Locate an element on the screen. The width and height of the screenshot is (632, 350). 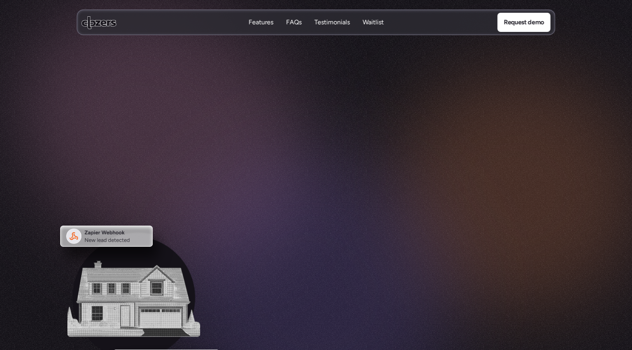
h1: Meet Your Comping Co-pilot is located at coordinates (316, 97).